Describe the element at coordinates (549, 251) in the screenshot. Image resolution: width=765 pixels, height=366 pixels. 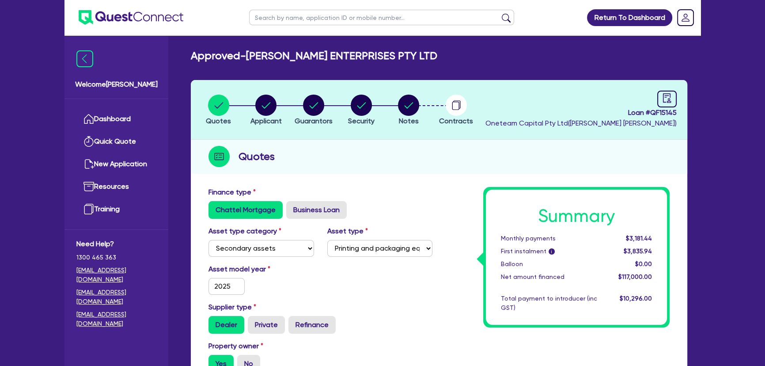
I see `div: First instalment` at that location.